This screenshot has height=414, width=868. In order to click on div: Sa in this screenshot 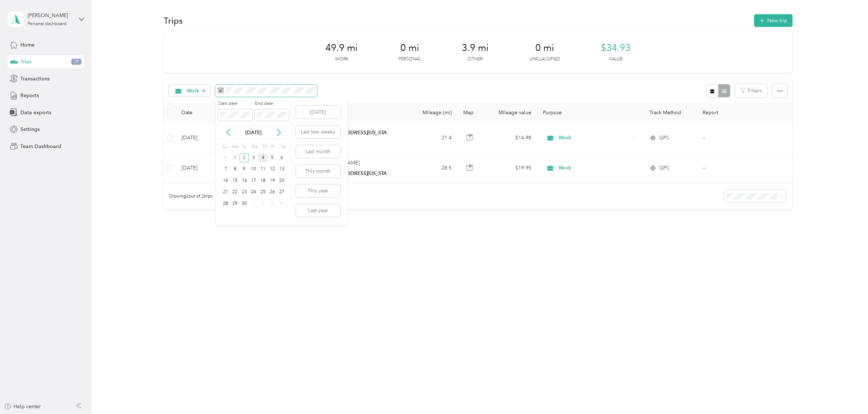, I will do `click(283, 147)`.